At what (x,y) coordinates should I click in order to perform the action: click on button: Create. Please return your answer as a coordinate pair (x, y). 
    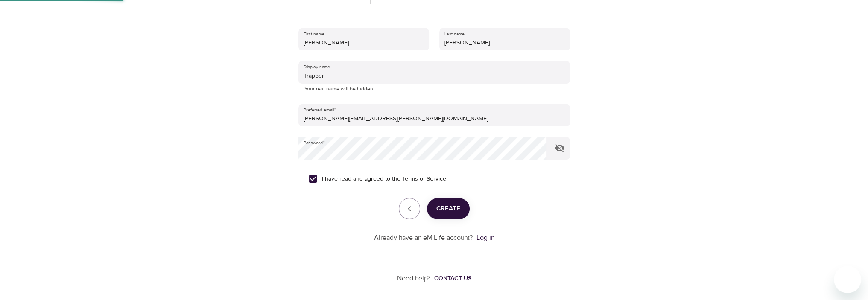
    Looking at the image, I should click on (448, 209).